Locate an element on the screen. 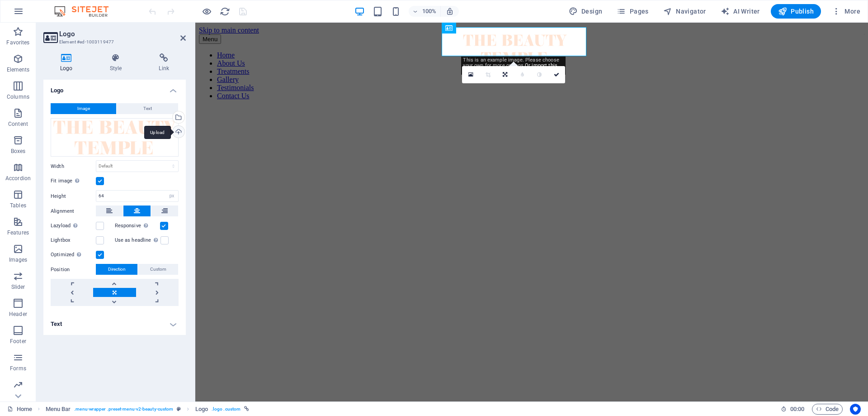 This screenshot has width=868, height=416. a: Confirm ( Ctrl ⏎ ) is located at coordinates (557, 75).